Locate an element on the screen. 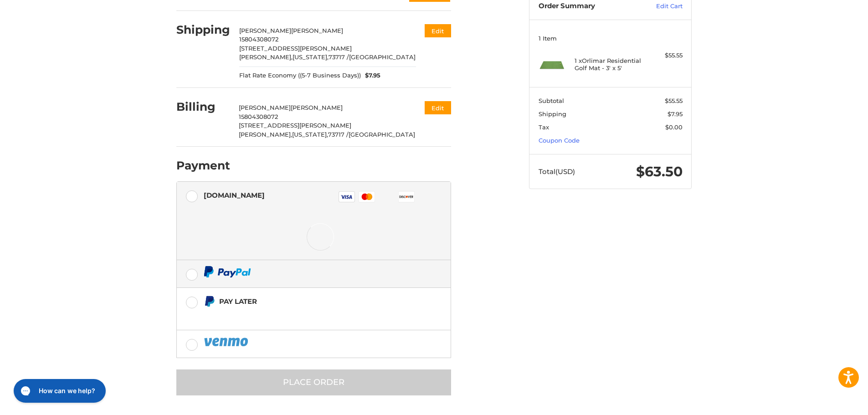 The height and width of the screenshot is (415, 868). h2: Payment is located at coordinates (203, 165).